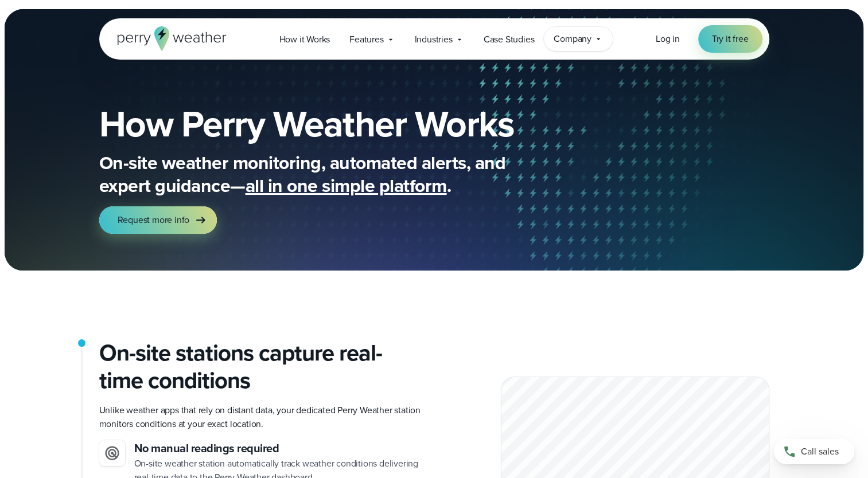 This screenshot has height=478, width=868. I want to click on span: Log in, so click(668, 38).